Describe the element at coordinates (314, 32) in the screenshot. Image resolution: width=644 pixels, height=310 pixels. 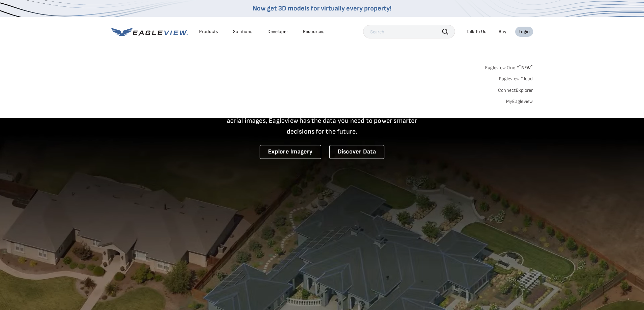
I see `div: Resources` at that location.